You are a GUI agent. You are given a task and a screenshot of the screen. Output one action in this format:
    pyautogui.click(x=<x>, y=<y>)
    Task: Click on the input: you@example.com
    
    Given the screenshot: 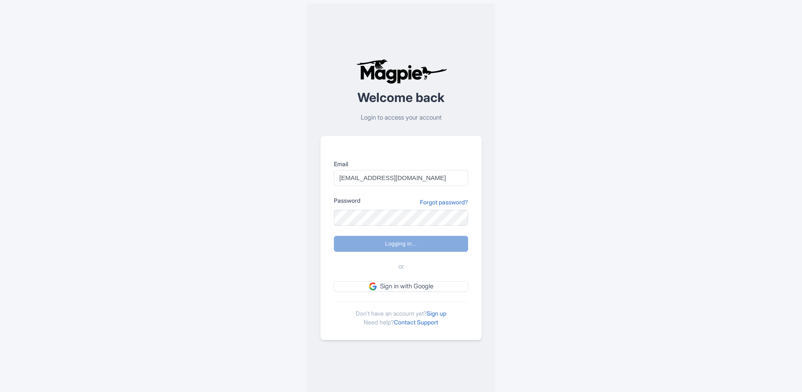 What is the action you would take?
    pyautogui.click(x=401, y=178)
    